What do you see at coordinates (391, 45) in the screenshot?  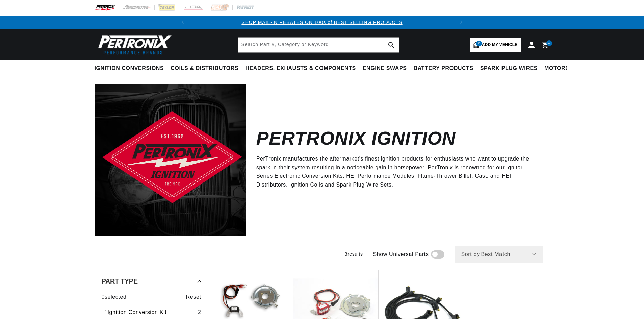 I see `button: search button` at bounding box center [391, 45].